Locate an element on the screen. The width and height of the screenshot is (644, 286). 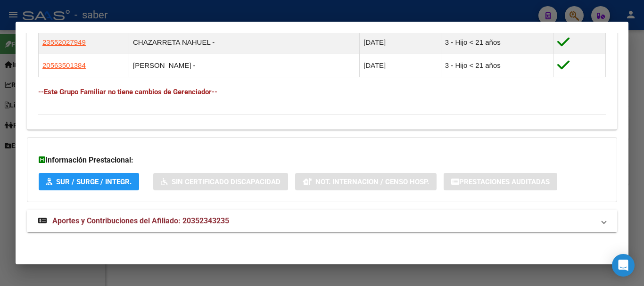
span: Sin Certificado Discapacidad is located at coordinates (226, 182).